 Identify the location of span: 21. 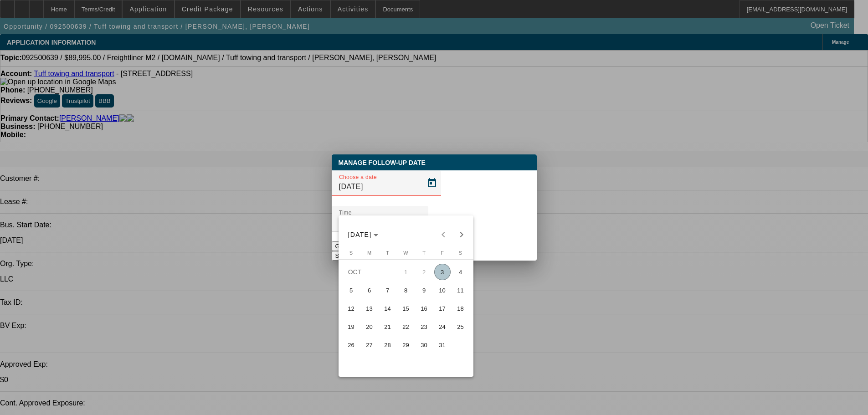
(388, 326).